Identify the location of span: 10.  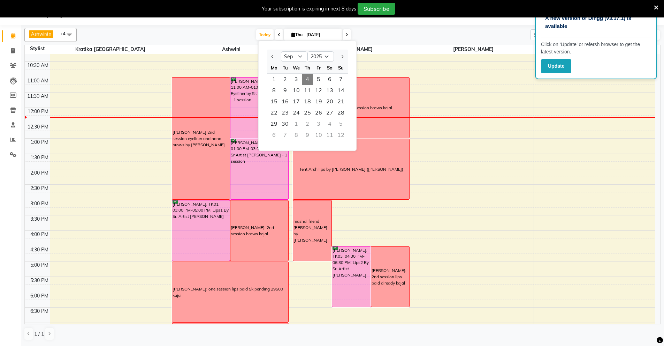
(296, 90).